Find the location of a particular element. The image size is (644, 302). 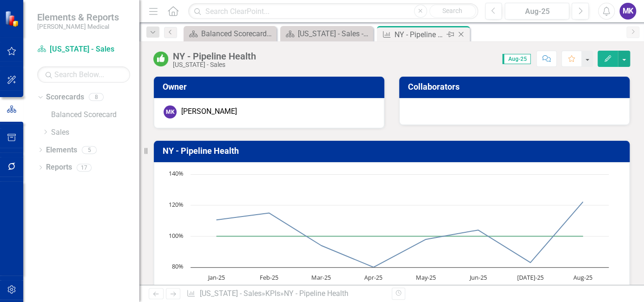

text: Jun-25 is located at coordinates (478, 277).